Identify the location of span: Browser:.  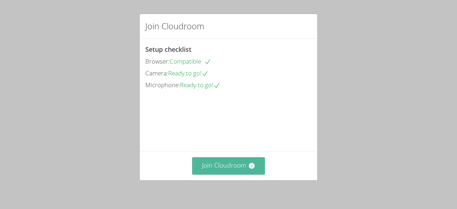
(158, 61).